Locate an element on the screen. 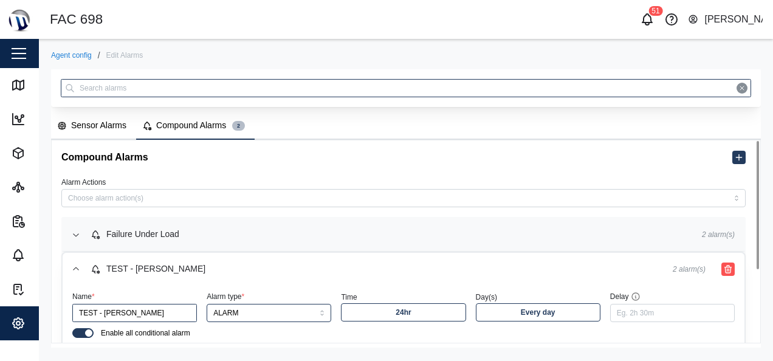  div: Sensor Alarms is located at coordinates (98, 126).